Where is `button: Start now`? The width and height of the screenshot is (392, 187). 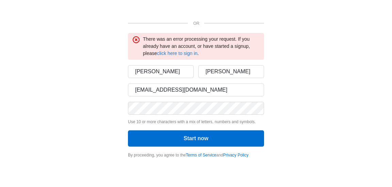
button: Start now is located at coordinates (196, 139).